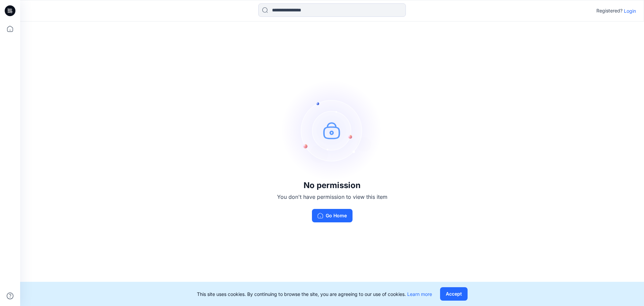  I want to click on a: Learn more, so click(420, 294).